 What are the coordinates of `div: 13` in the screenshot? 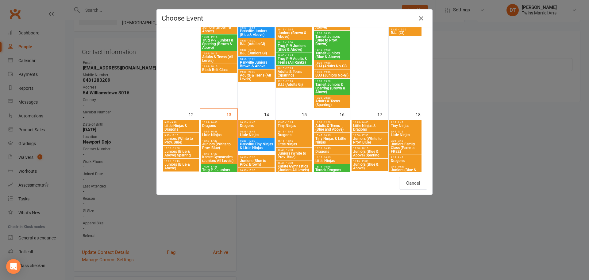 It's located at (232, 114).